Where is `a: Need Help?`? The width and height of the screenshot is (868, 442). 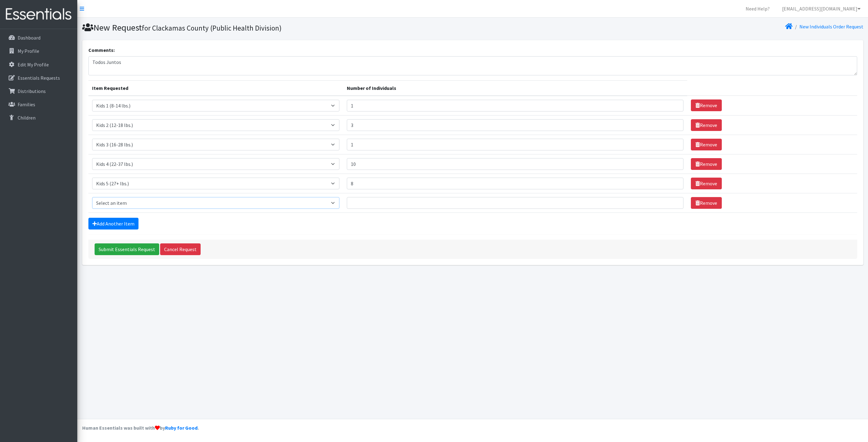
a: Need Help? is located at coordinates (758, 9).